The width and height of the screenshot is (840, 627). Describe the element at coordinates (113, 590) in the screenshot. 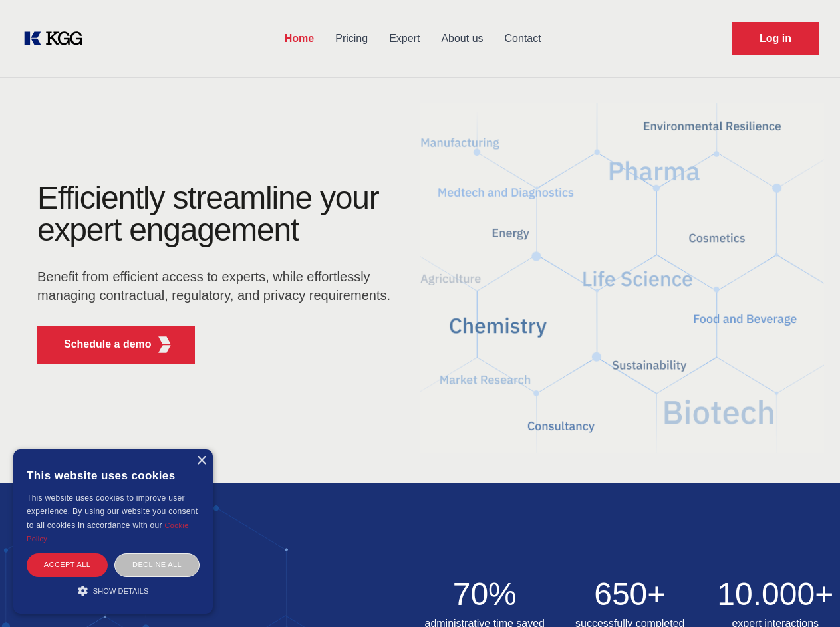

I see `div: Show details` at that location.